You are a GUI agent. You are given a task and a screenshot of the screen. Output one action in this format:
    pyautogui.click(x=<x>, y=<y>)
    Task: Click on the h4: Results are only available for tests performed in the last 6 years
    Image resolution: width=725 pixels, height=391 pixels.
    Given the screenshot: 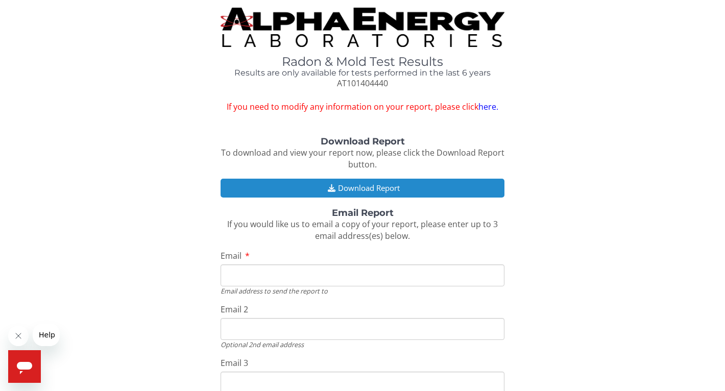 What is the action you would take?
    pyautogui.click(x=362, y=73)
    